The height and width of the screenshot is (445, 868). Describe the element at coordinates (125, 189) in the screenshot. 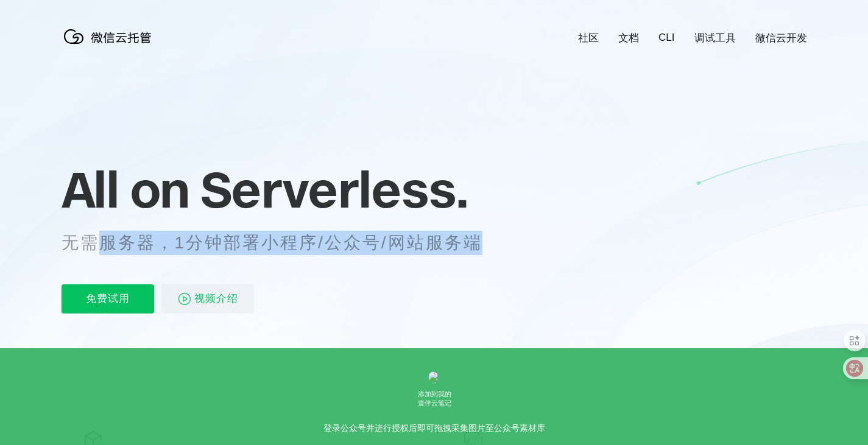

I see `span: All on` at that location.